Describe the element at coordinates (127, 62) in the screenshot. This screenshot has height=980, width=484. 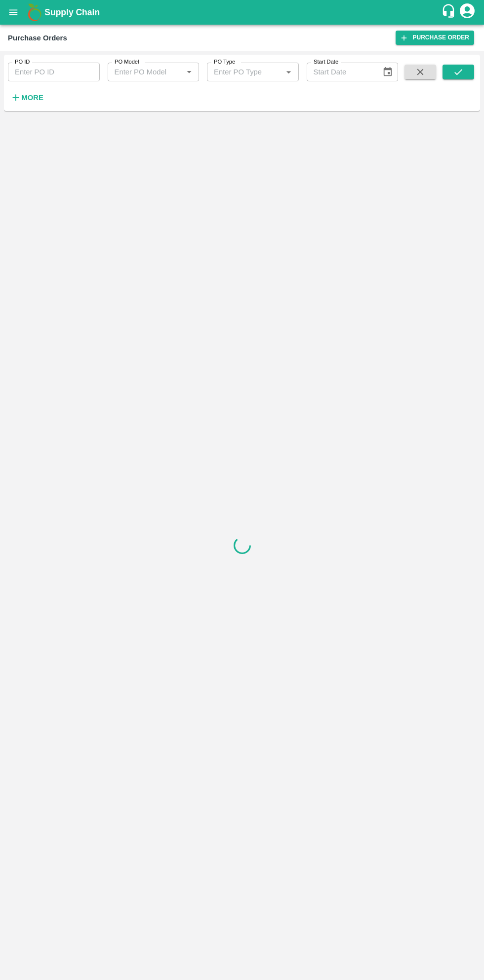
I see `label: PO Model` at that location.